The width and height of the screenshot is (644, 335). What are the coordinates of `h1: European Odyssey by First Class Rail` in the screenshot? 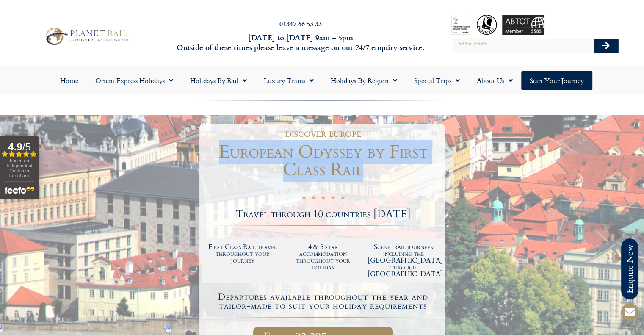 It's located at (323, 161).